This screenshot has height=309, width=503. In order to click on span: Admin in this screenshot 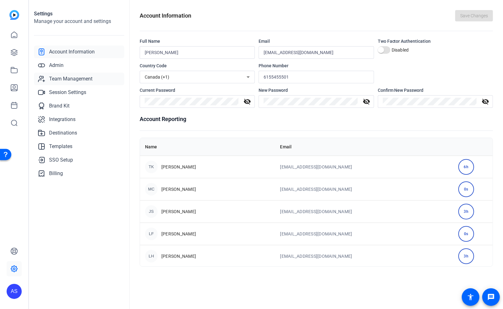, I will do `click(56, 65)`.